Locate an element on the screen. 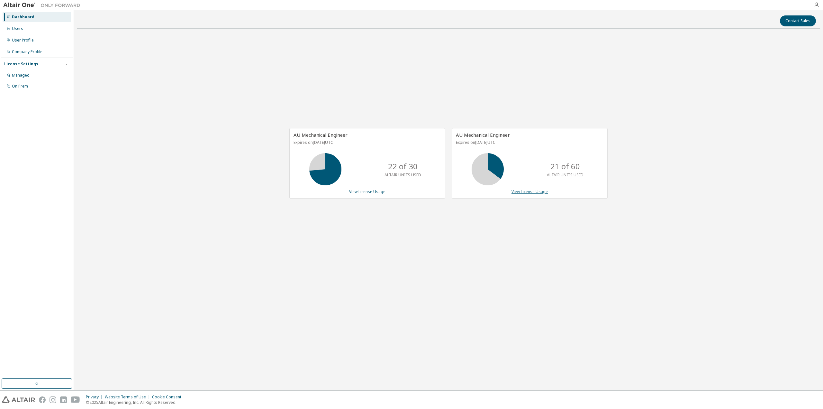  img: Altair One is located at coordinates (43, 5).